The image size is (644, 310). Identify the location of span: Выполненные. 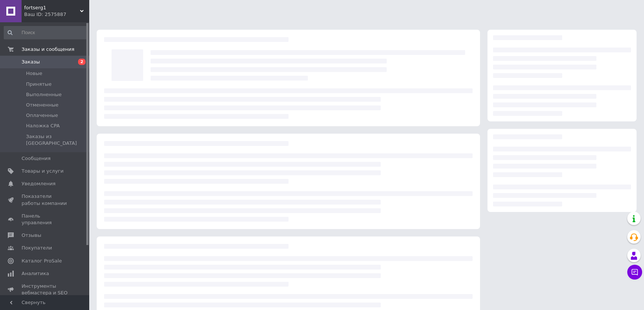
(44, 94).